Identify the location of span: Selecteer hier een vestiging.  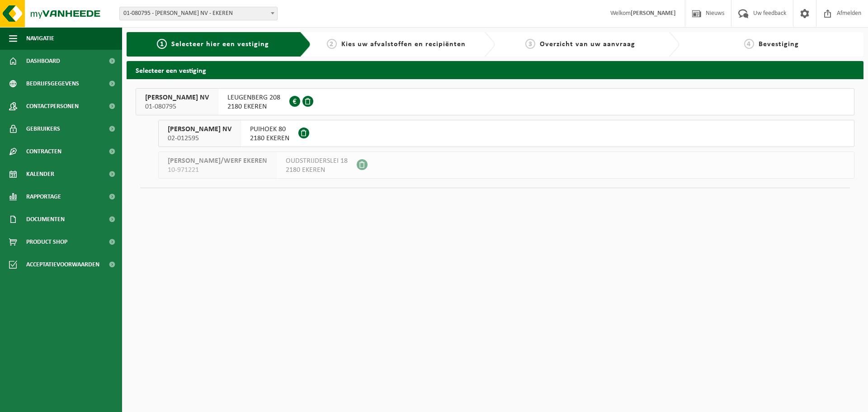
(220, 44).